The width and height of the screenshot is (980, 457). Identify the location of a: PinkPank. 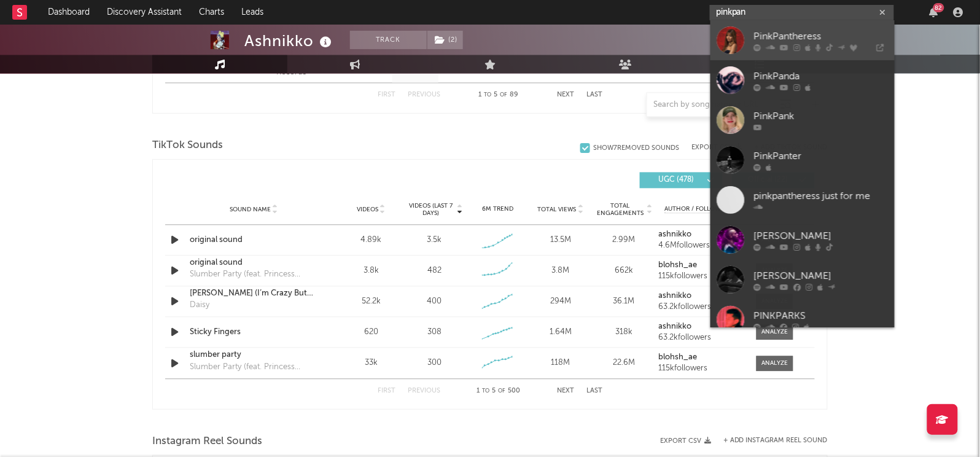
(803, 120).